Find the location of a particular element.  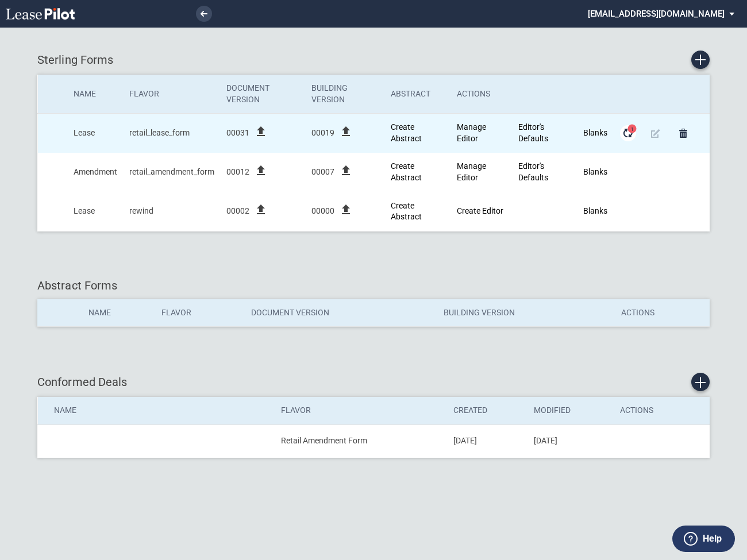

td: Amendment is located at coordinates (93, 172).